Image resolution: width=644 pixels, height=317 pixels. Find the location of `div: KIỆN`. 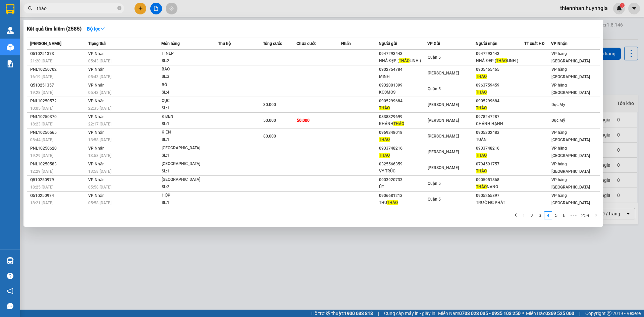

div: KIỆN is located at coordinates (187, 133).